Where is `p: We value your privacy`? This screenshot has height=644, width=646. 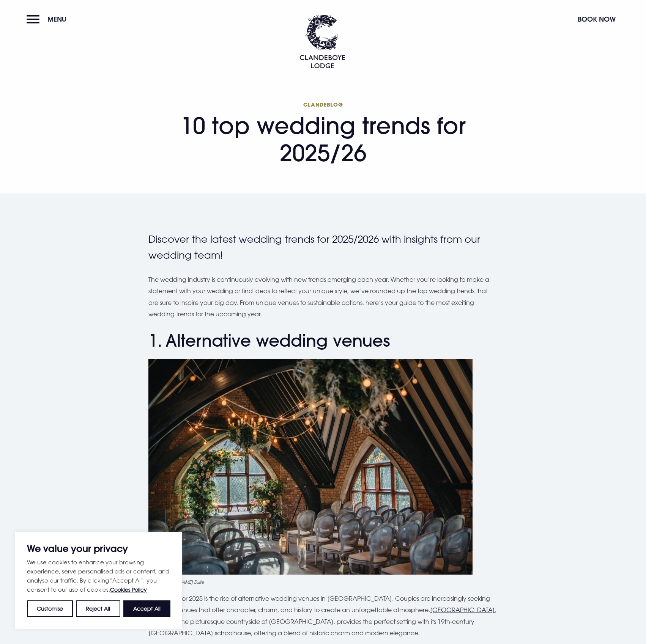 p: We value your privacy is located at coordinates (99, 549).